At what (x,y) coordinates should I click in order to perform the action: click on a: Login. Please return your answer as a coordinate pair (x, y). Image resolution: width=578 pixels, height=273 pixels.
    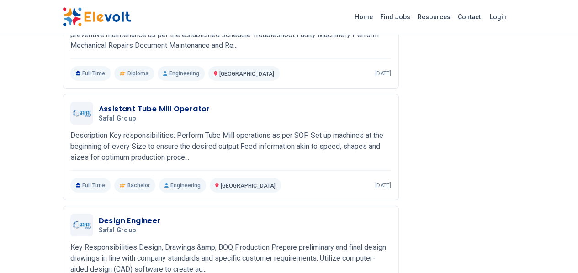
    Looking at the image, I should click on (498, 17).